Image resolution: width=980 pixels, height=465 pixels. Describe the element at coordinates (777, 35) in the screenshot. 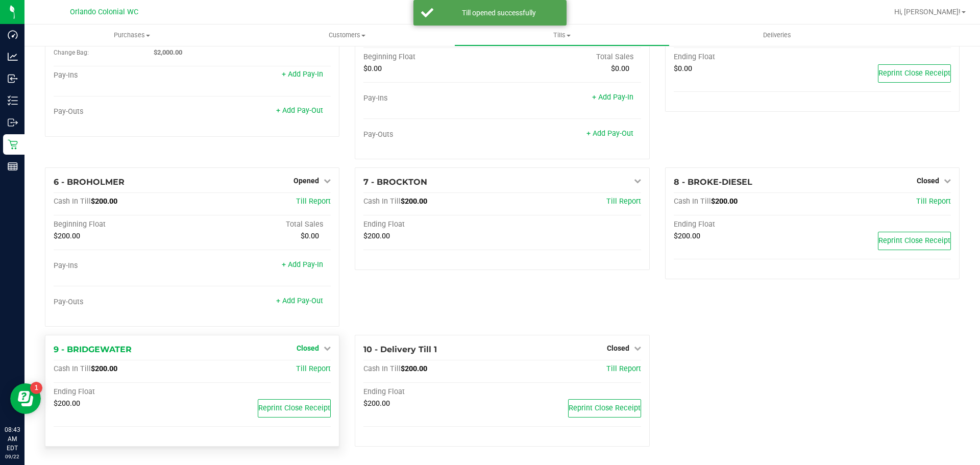

I see `a: Deliveries` at that location.